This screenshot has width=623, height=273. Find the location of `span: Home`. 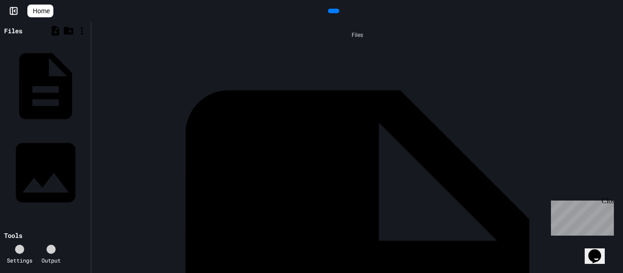

span: Home is located at coordinates (41, 11).